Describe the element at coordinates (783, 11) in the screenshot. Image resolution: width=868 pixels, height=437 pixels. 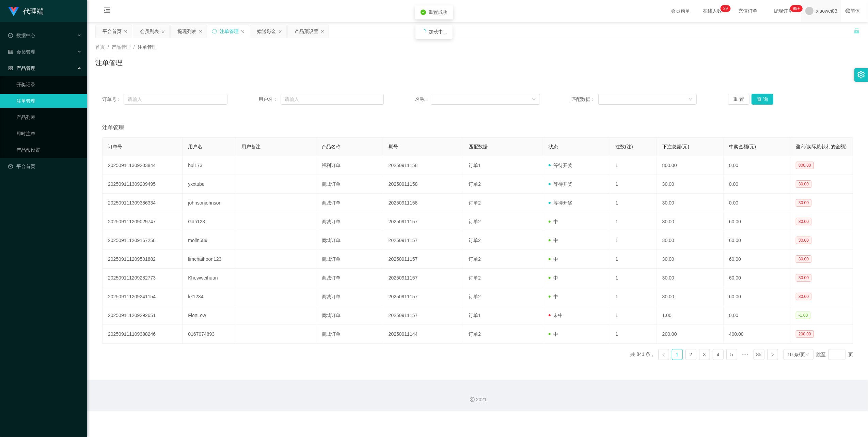
I see `span: 提现订单` at that location.